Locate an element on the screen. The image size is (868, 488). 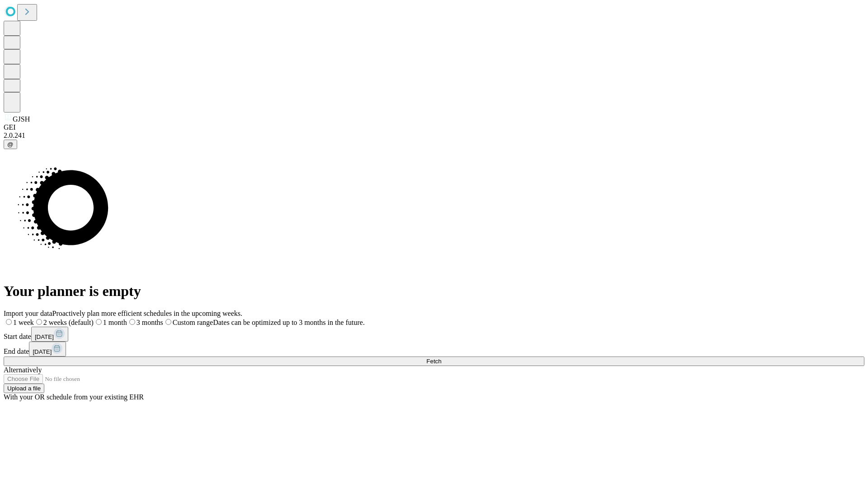
span: Custom range is located at coordinates (193, 322).